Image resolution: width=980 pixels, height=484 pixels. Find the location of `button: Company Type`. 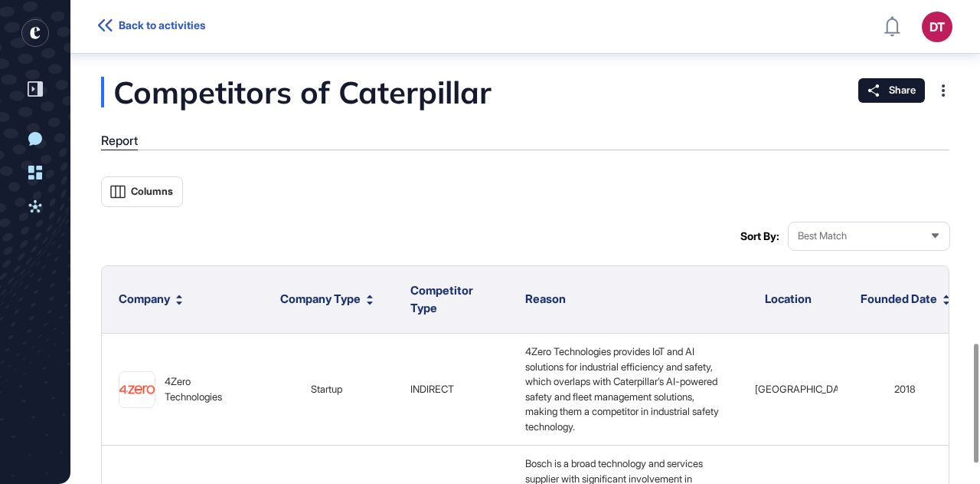

button: Company Type is located at coordinates (326, 299).